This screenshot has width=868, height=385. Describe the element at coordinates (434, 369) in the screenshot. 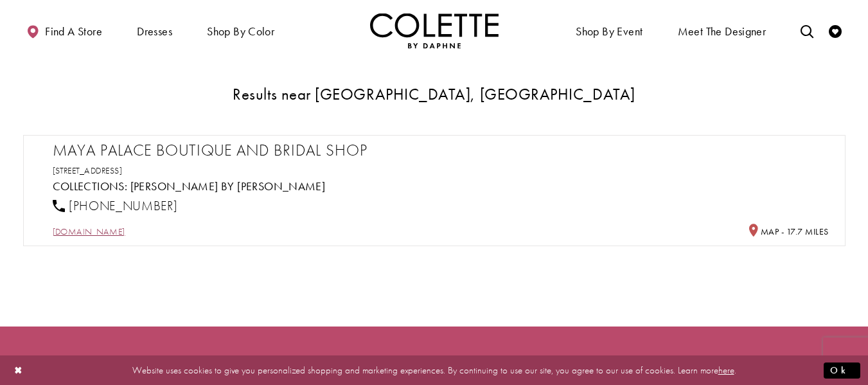

I see `p: Website uses cookies to give you personalized shopping and marketing experiences. By continuing t...` at that location.